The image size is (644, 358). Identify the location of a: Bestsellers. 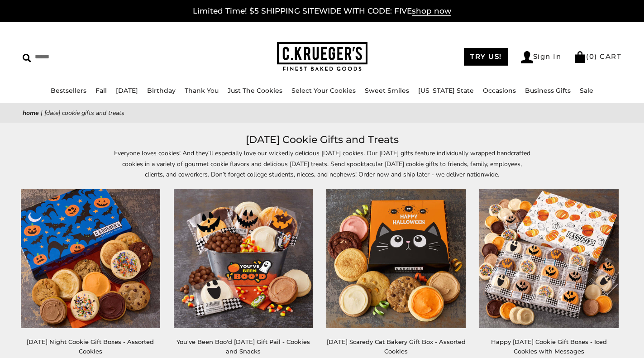
(68, 91).